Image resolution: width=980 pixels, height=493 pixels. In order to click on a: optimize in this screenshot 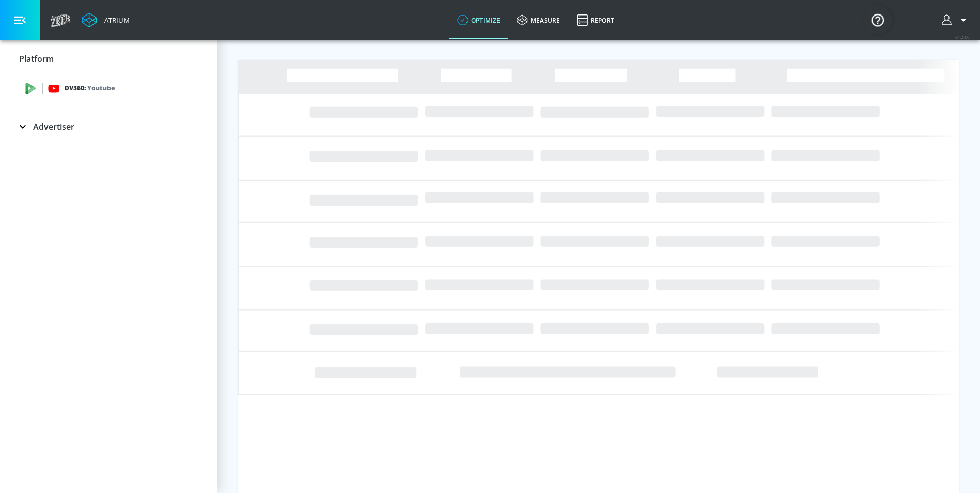, I will do `click(479, 20)`.